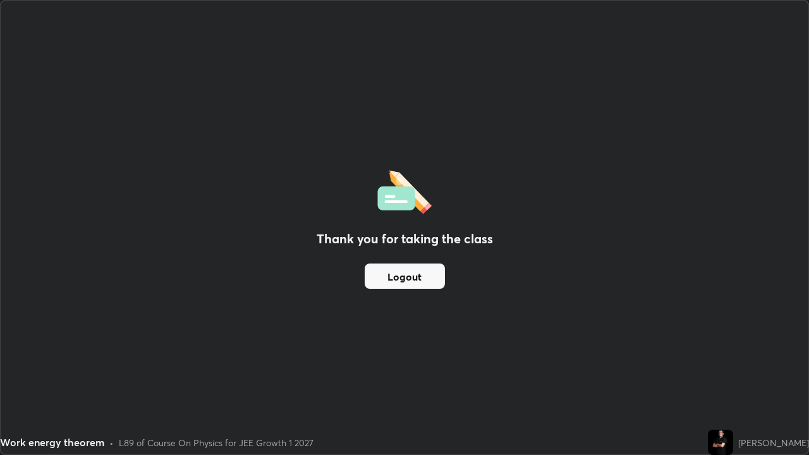 The image size is (809, 455). I want to click on img: 40cbeb4c3a5c4ff3bcc3c6587ae1c9d7.jpg, so click(721, 443).